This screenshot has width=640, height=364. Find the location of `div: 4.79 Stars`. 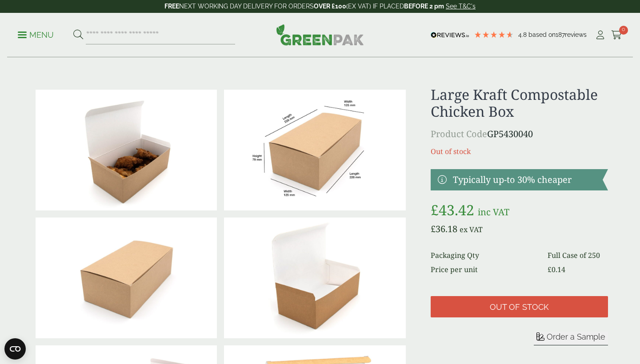

div: 4.79 Stars is located at coordinates (493, 35).